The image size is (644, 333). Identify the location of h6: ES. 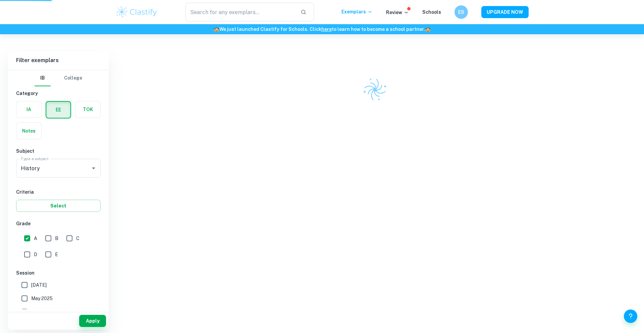
(461, 12).